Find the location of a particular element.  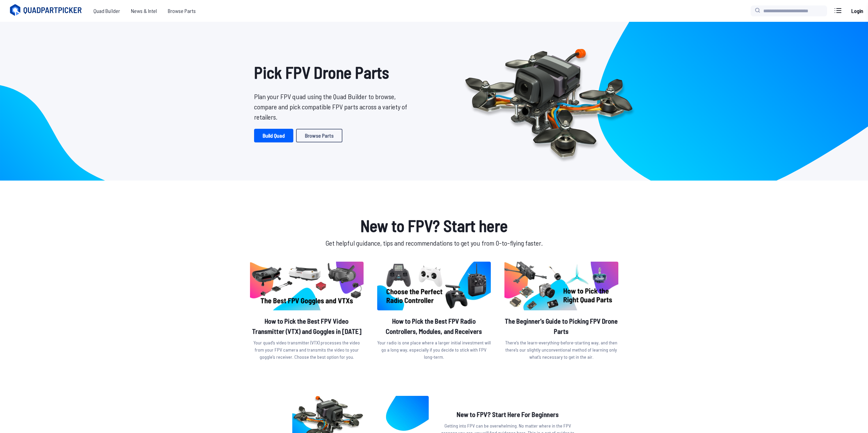

h1: New to FPV? Start here is located at coordinates (434, 225).